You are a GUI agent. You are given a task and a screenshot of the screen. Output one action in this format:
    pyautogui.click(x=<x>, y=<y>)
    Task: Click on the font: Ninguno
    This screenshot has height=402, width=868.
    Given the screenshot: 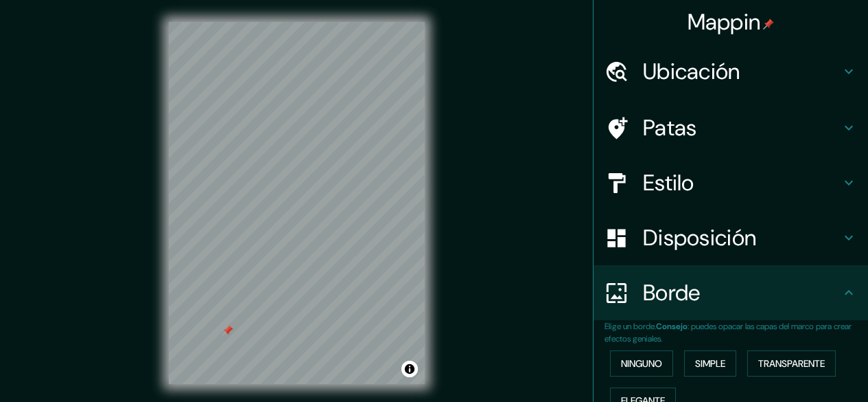 What is the action you would take?
    pyautogui.click(x=642, y=364)
    